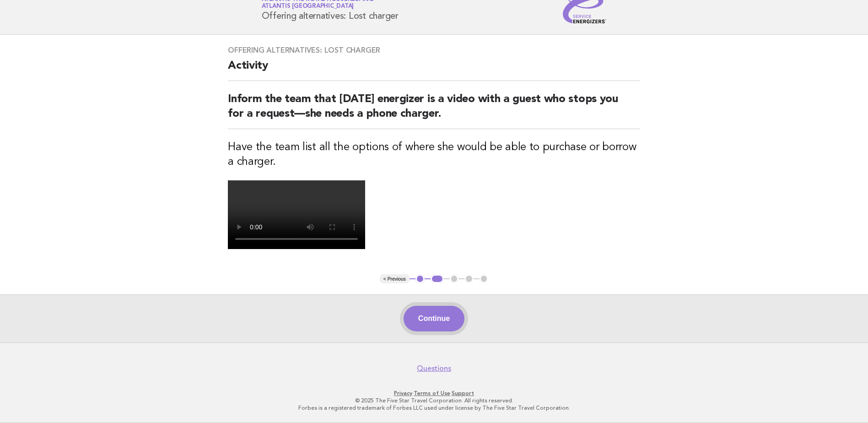 This screenshot has width=868, height=423. I want to click on button: 2, so click(437, 279).